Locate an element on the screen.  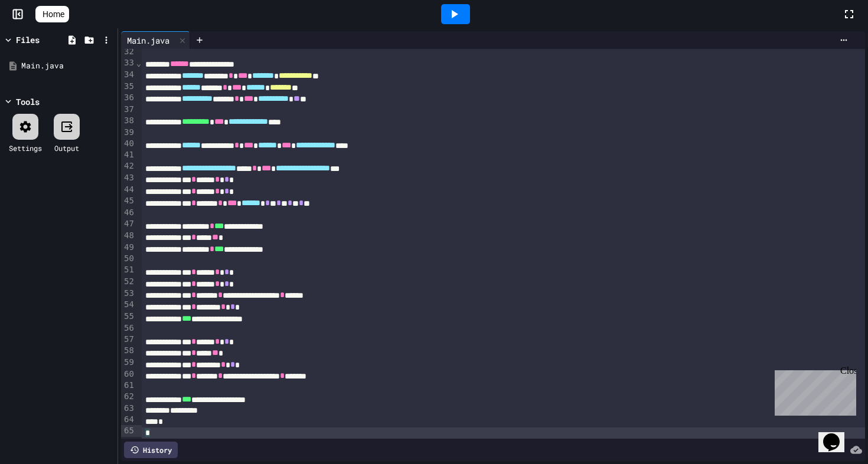
div: 52 is located at coordinates (128, 282).